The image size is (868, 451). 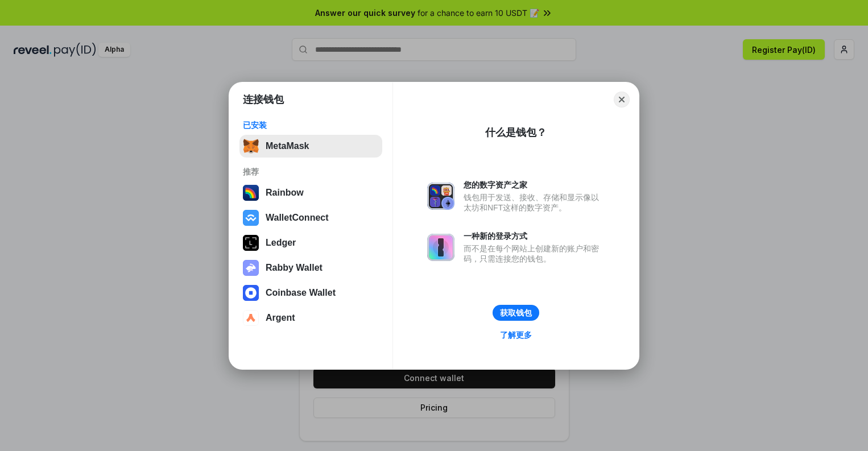 I want to click on a: 了解更多, so click(x=516, y=335).